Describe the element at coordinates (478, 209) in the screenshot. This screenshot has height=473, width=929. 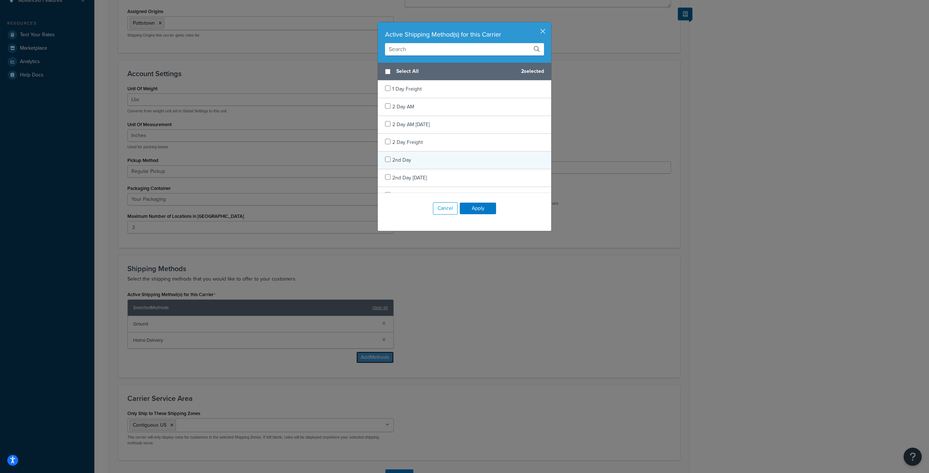
I see `button: Apply` at that location.